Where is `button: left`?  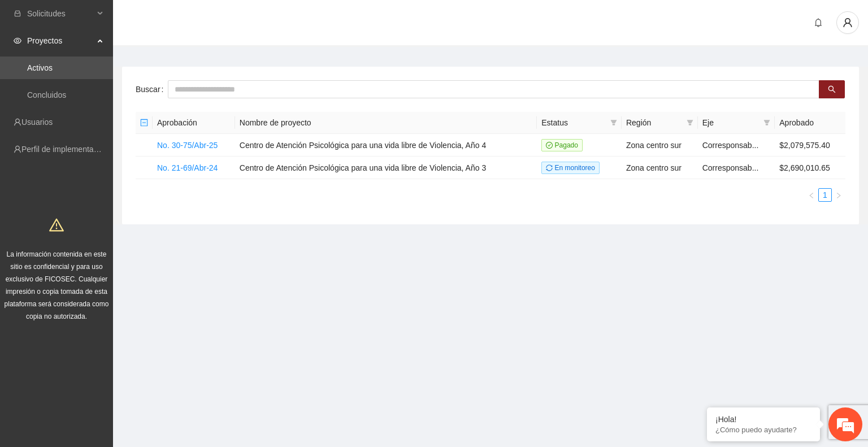
button: left is located at coordinates (812, 195).